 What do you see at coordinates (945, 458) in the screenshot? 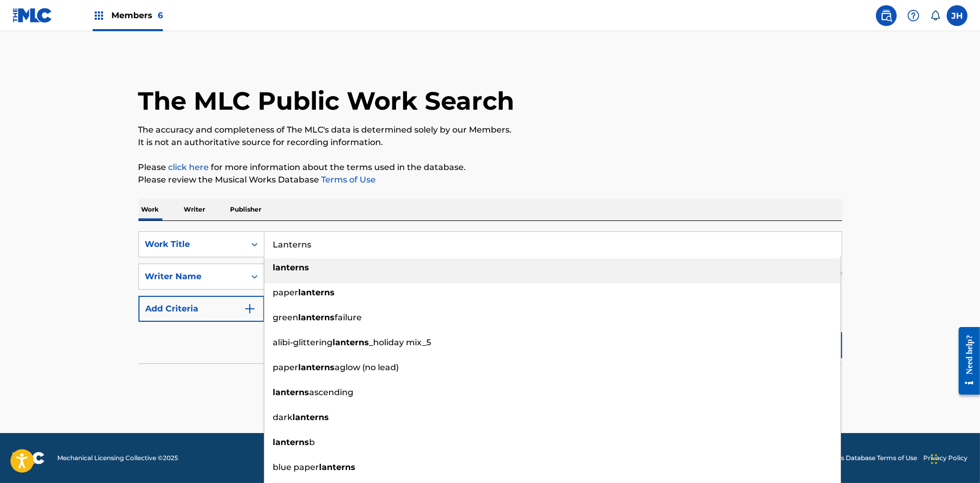
I see `a: Privacy Policy` at bounding box center [945, 458].